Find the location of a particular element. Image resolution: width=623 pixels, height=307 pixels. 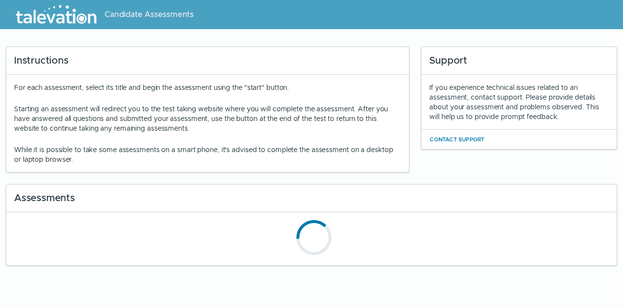

button: Contact Support is located at coordinates (457, 140).